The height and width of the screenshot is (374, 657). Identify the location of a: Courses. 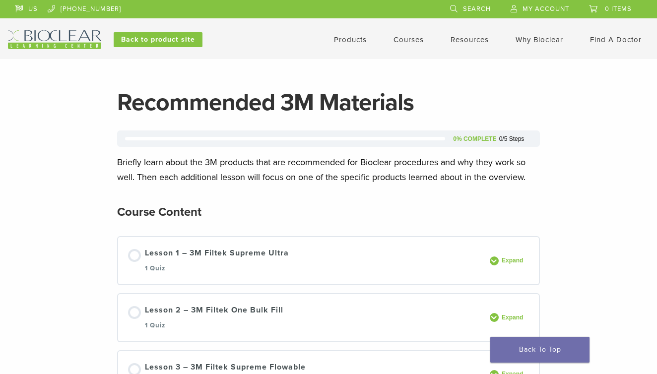
(408, 40).